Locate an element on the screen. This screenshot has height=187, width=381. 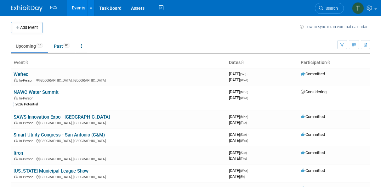
a: Itron is located at coordinates (18, 153).